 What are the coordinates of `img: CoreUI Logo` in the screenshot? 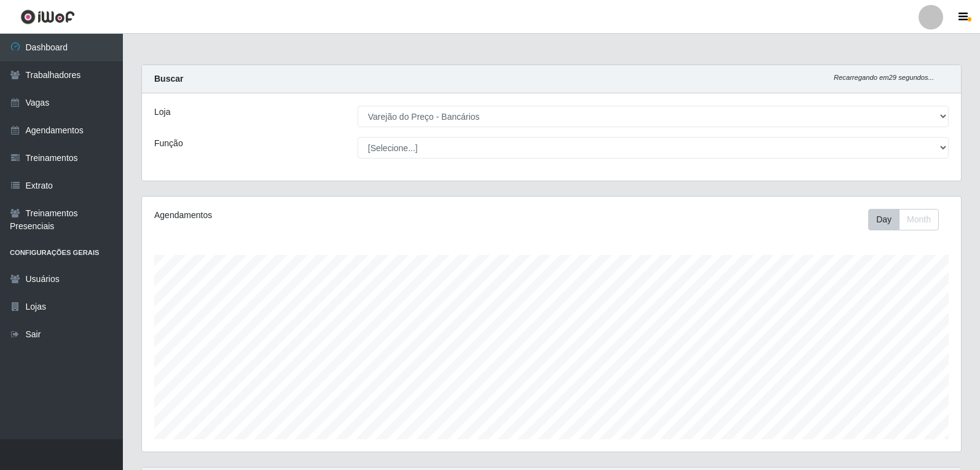 It's located at (47, 17).